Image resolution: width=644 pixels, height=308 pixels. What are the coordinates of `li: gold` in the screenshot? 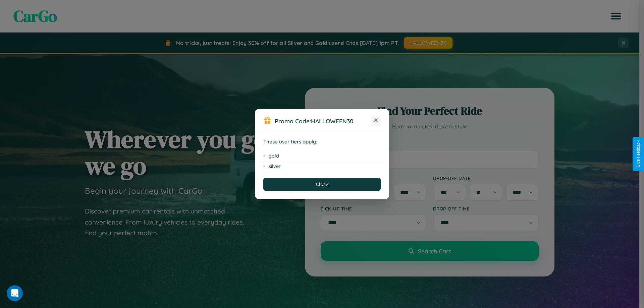 It's located at (322, 156).